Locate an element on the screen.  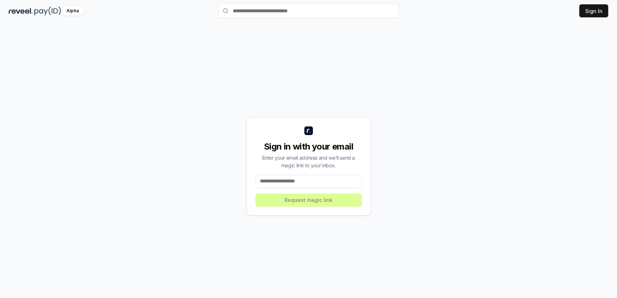
div: Sign in with your email is located at coordinates (309, 147).